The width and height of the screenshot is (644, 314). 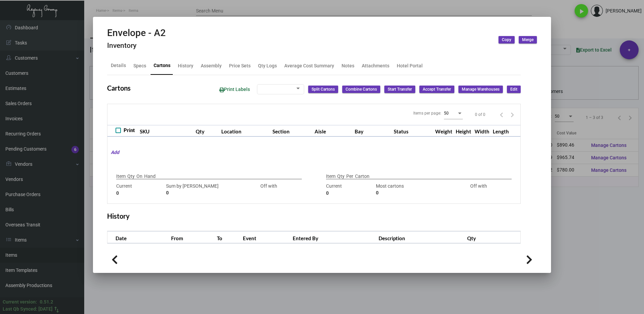 What do you see at coordinates (245, 131) in the screenshot?
I see `th: Location` at bounding box center [245, 131].